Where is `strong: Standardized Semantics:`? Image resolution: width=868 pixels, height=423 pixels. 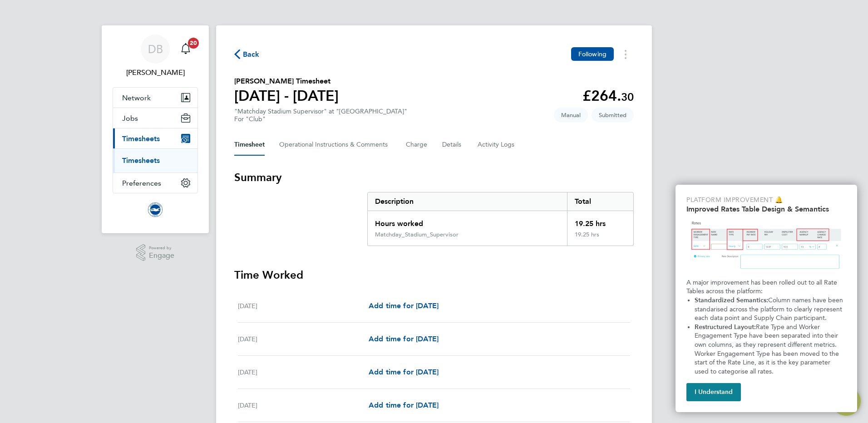 strong: Standardized Semantics: is located at coordinates (731, 300).